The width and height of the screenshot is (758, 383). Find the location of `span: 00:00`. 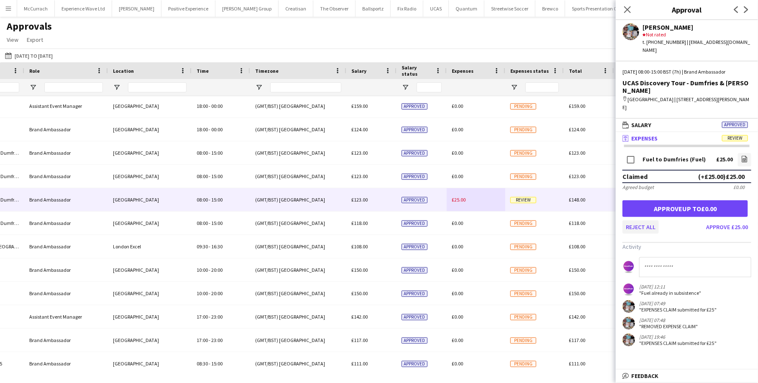

span: 00:00 is located at coordinates (217, 106).